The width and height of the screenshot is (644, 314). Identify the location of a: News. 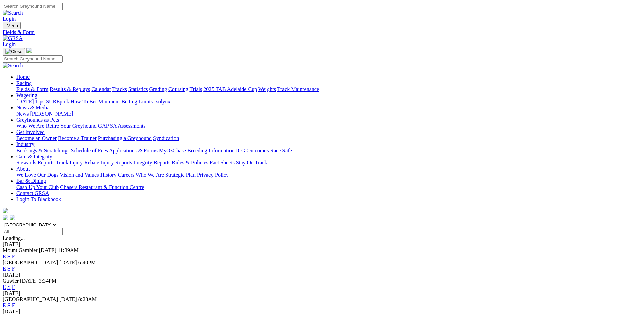
(23, 114).